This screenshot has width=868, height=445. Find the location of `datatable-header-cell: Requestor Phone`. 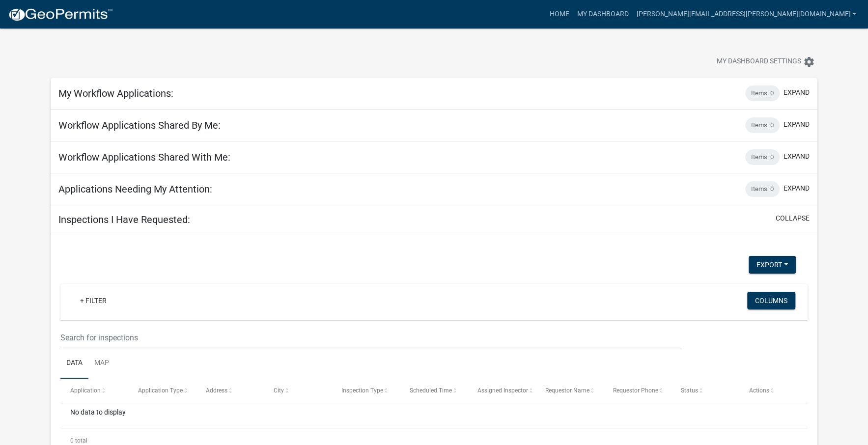

datatable-header-cell: Requestor Phone is located at coordinates (637, 391).